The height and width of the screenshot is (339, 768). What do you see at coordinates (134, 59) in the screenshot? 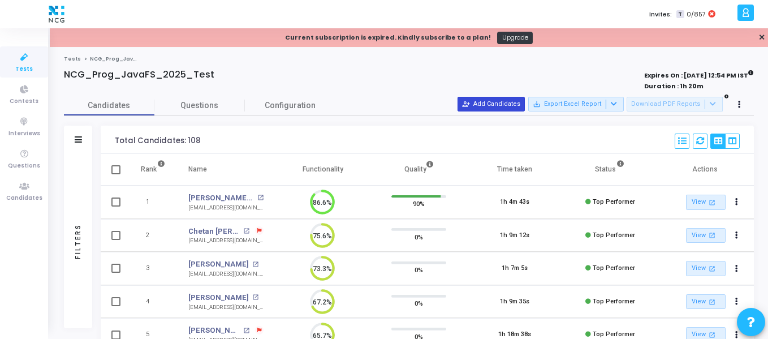
I see `span: NCG_Prog_JavaFS_2025_Test` at bounding box center [134, 59].